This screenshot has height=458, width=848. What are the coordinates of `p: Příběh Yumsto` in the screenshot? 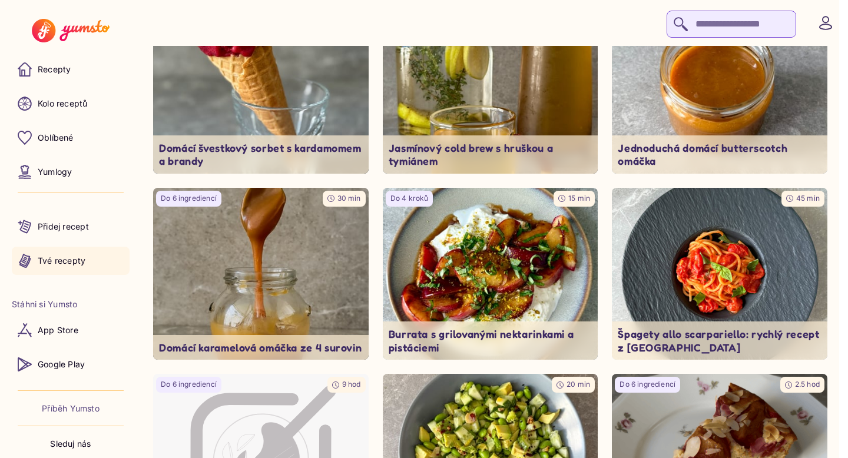 It's located at (71, 409).